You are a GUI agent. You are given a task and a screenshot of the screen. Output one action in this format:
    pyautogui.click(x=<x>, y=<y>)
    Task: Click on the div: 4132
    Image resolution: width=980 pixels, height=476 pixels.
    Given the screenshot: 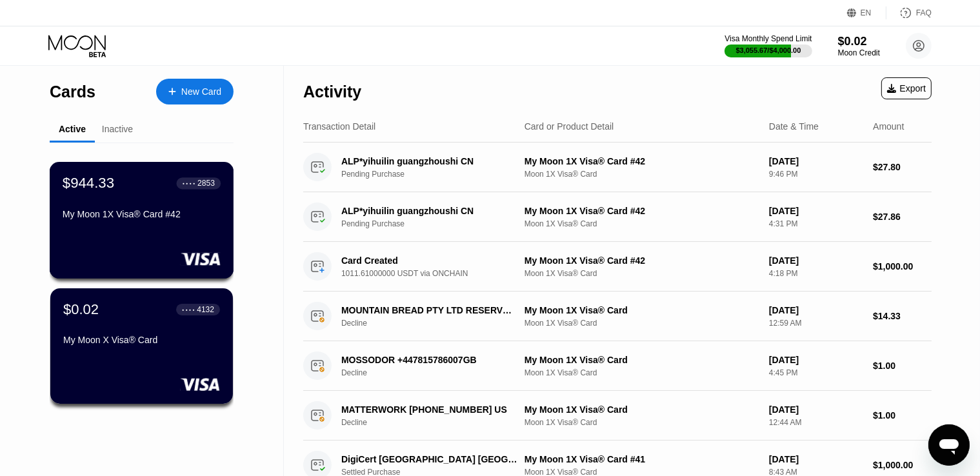 What is the action you would take?
    pyautogui.click(x=205, y=309)
    